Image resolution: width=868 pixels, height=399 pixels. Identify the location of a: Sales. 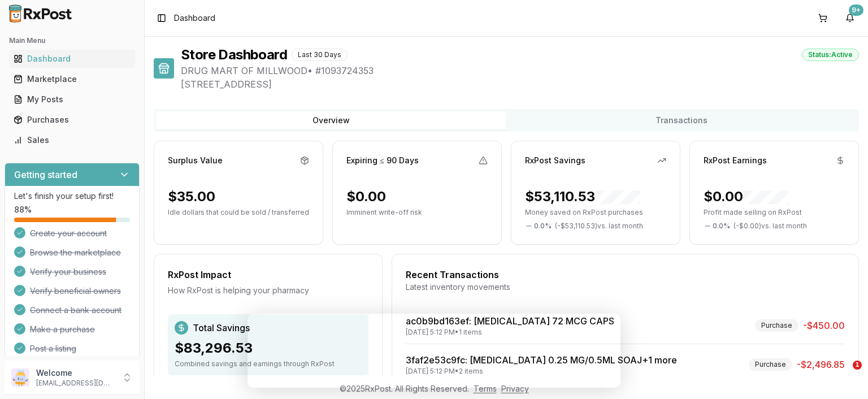
(72, 140).